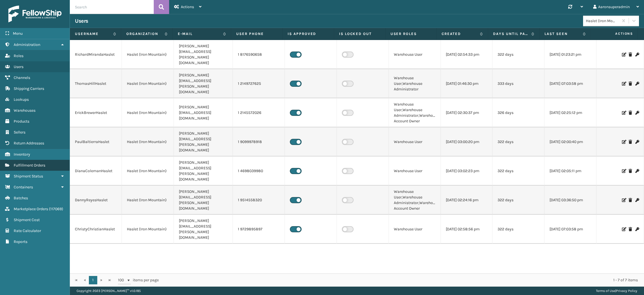  Describe the element at coordinates (259, 54) in the screenshot. I see `td: 1 8176590658` at that location.